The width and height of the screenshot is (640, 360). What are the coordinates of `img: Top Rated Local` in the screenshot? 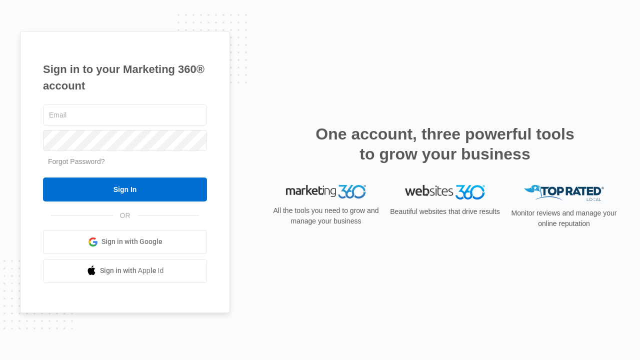 It's located at (564, 193).